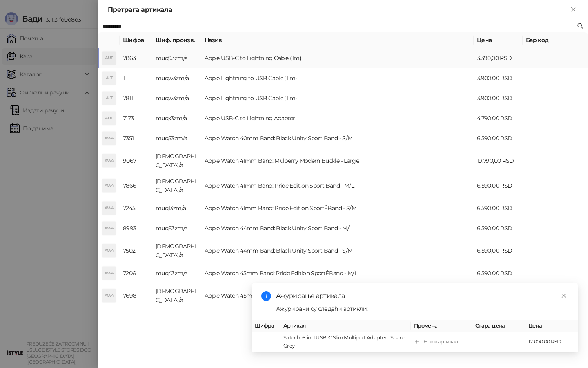  Describe the element at coordinates (177, 208) in the screenshot. I see `td: muq13zm/a` at that location.